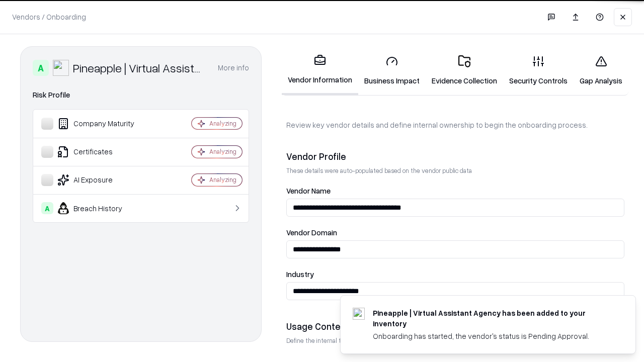  Describe the element at coordinates (141, 95) in the screenshot. I see `div: Risk Profile` at that location.